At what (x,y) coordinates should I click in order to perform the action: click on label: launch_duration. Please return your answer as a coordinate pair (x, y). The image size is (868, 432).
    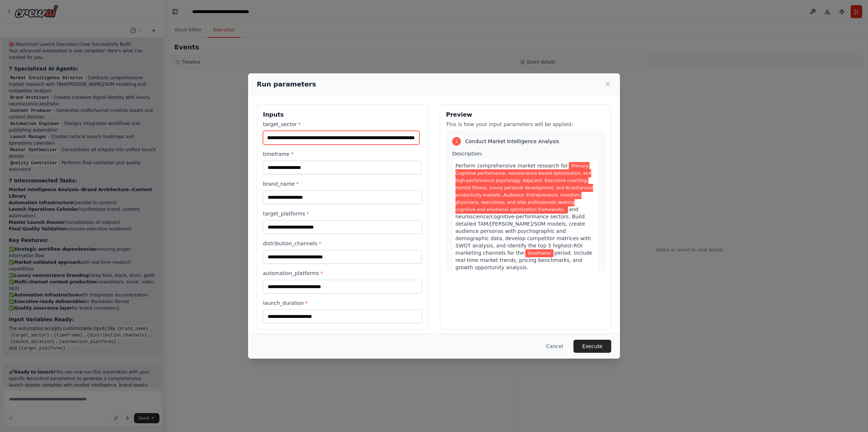
    Looking at the image, I should click on (343, 303).